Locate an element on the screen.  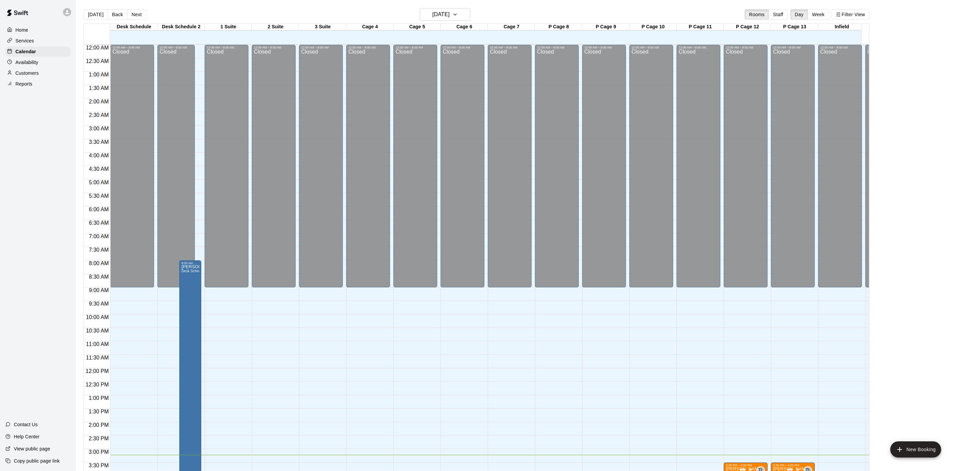
span: 4:30 AM is located at coordinates (99, 169).